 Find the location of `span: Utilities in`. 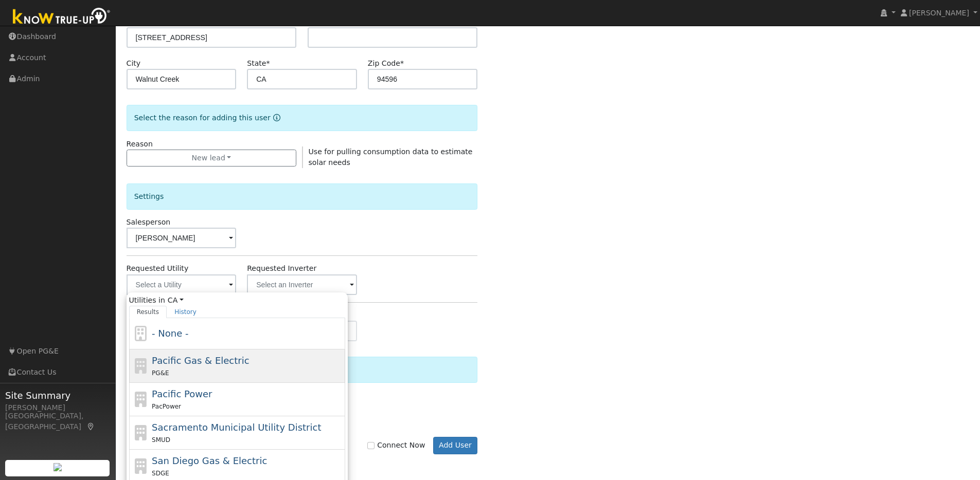

span: Utilities in is located at coordinates (237, 300).